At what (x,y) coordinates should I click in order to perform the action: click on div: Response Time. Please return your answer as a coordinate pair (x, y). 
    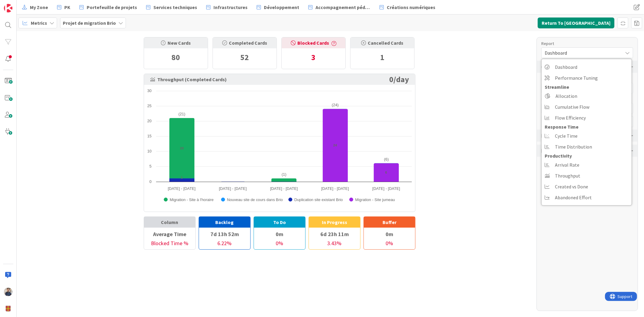
    Looking at the image, I should click on (587, 126).